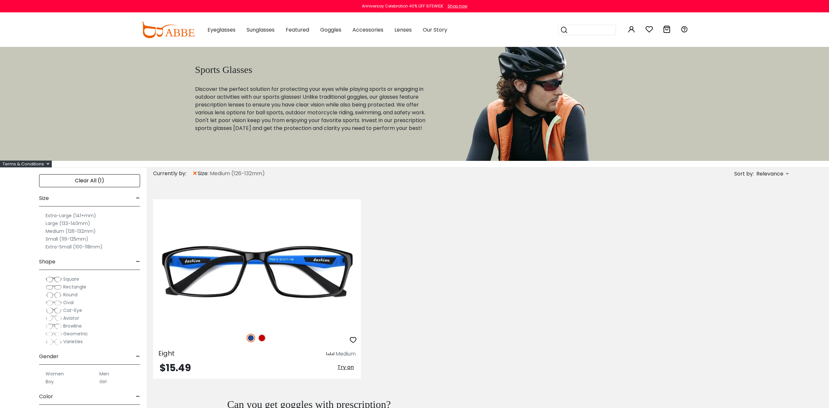 The height and width of the screenshot is (408, 829). Describe the element at coordinates (47, 262) in the screenshot. I see `span: Shape` at that location.